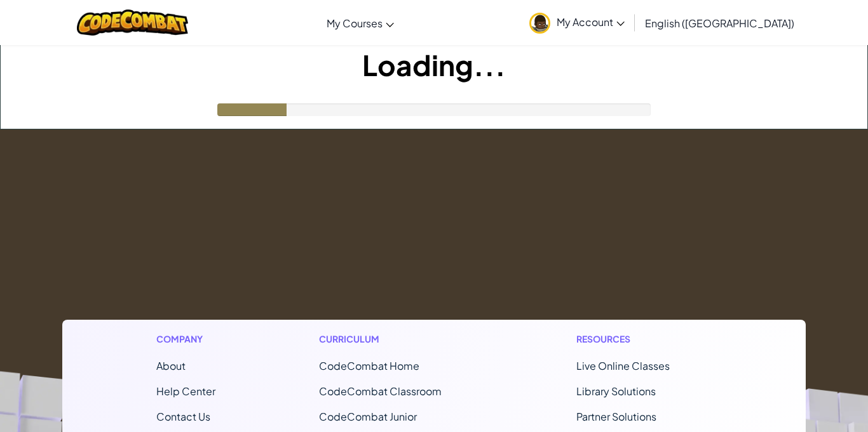  I want to click on span: CodeCombat Home, so click(369, 366).